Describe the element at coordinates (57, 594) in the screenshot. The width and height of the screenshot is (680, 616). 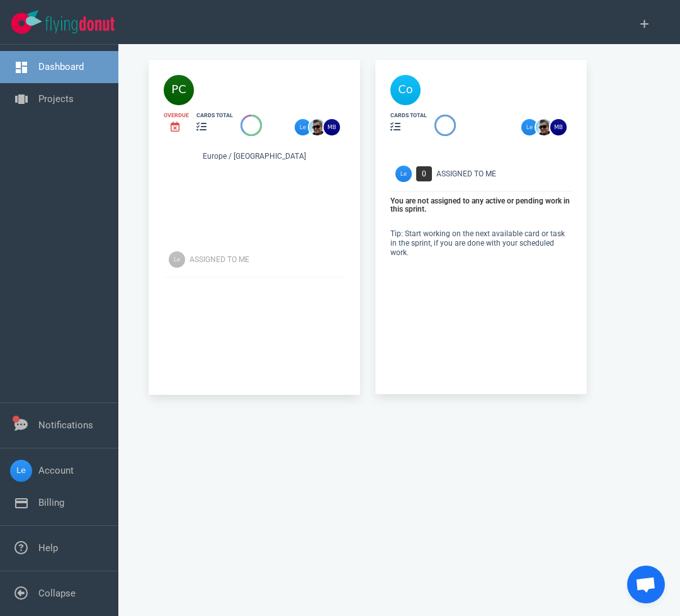
I see `a: Collapse` at that location.